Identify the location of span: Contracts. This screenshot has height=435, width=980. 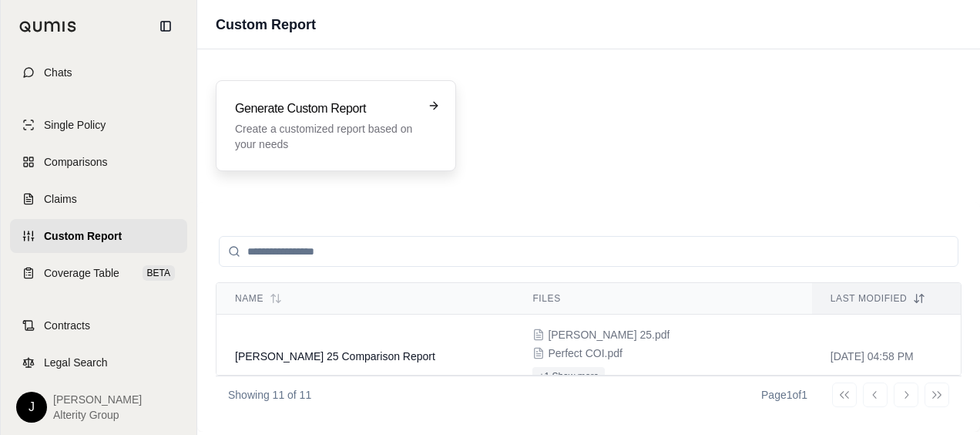
(67, 326).